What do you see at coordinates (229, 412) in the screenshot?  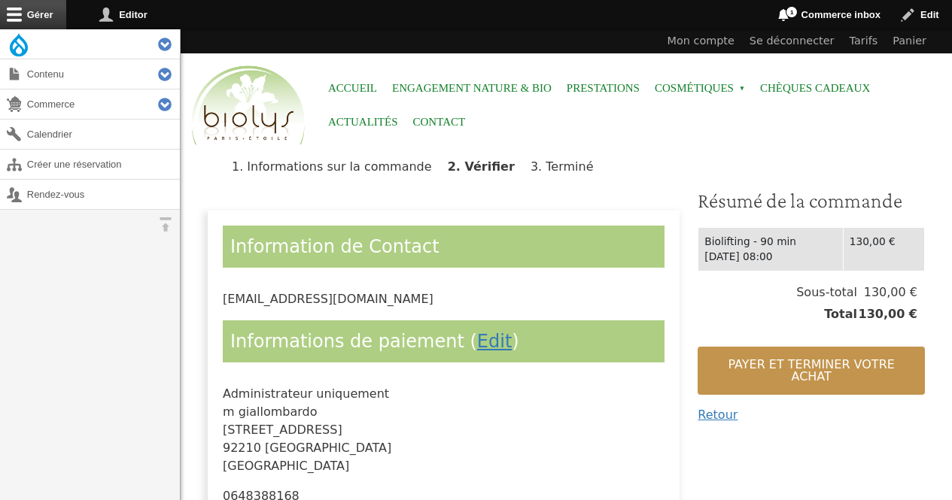 I see `span: m` at bounding box center [229, 412].